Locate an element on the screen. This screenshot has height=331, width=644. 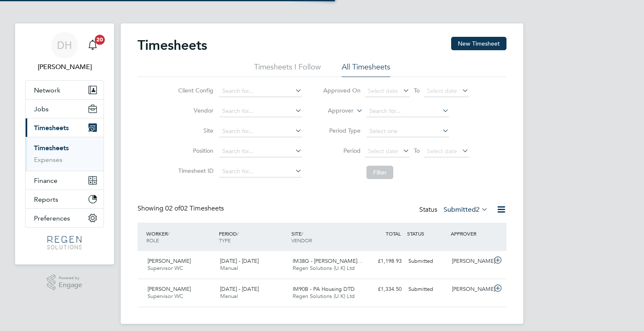
span: Network is located at coordinates (47, 90).